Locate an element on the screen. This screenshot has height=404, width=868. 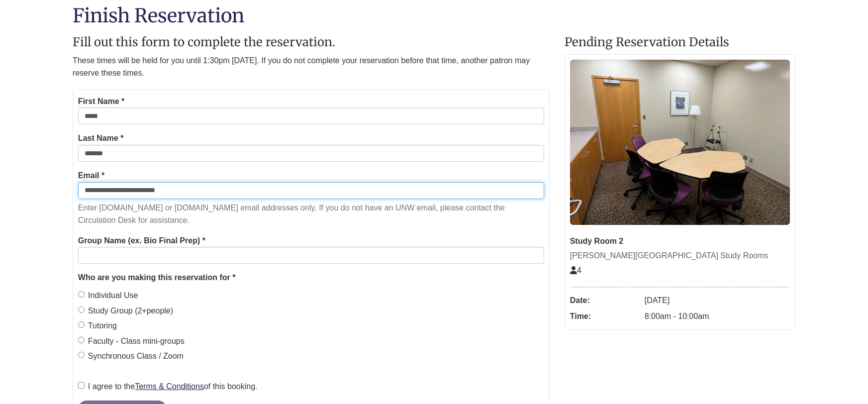
h2: Pending Reservation Details is located at coordinates (680, 42).